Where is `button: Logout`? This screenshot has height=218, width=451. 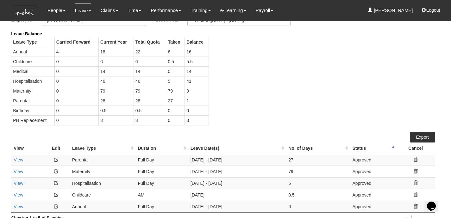 button: Logout is located at coordinates (431, 10).